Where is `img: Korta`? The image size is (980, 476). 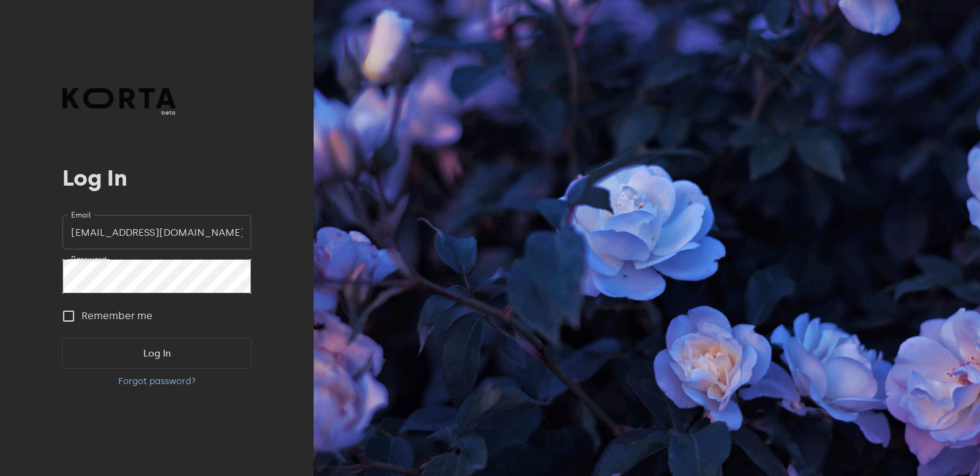
img: Korta is located at coordinates (118, 98).